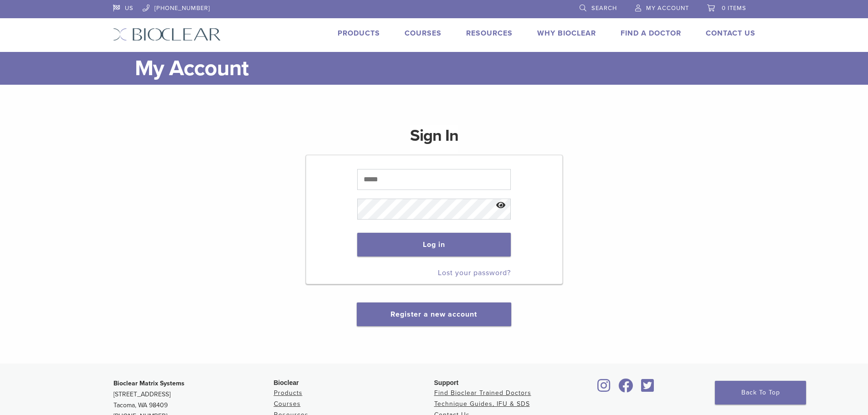 The height and width of the screenshot is (415, 868). Describe the element at coordinates (734, 8) in the screenshot. I see `span: 0 items` at that location.